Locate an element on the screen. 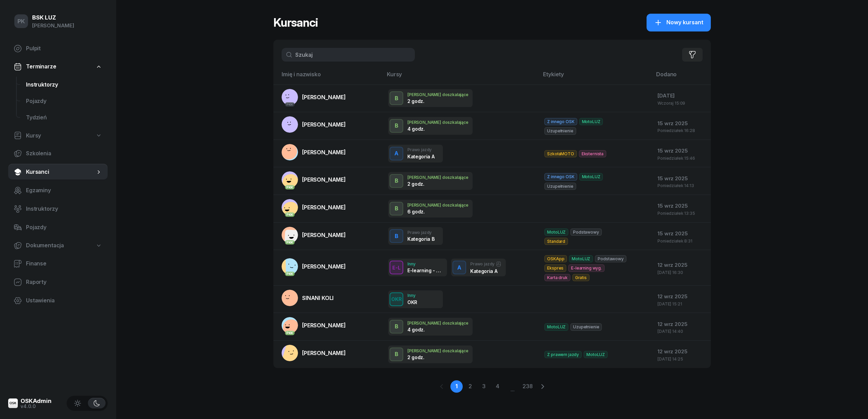 Image resolution: width=868 pixels, height=419 pixels. span: Eksternista is located at coordinates (592, 153).